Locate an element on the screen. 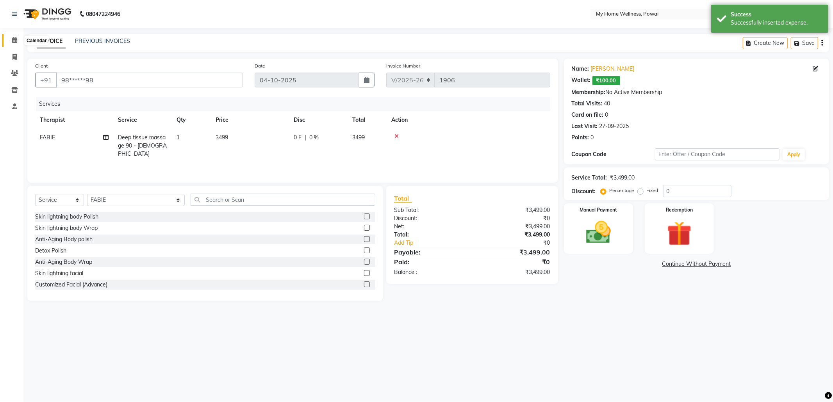 Image resolution: width=833 pixels, height=402 pixels. div: 40 is located at coordinates (608, 104).